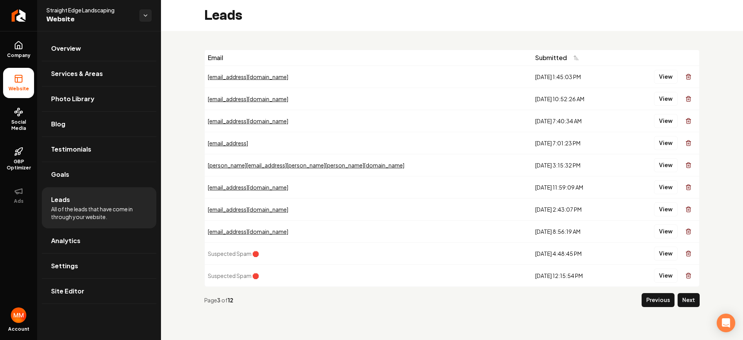  What do you see at coordinates (19, 125) in the screenshot?
I see `span: Social Media` at bounding box center [19, 125].